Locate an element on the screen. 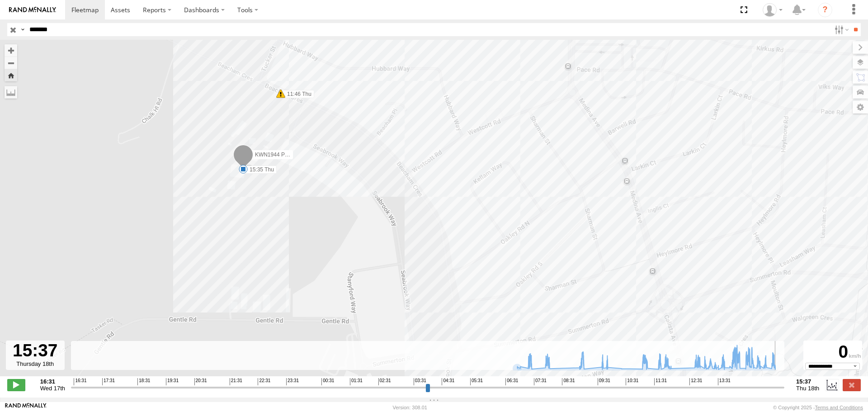  label: Measure is located at coordinates (11, 92).